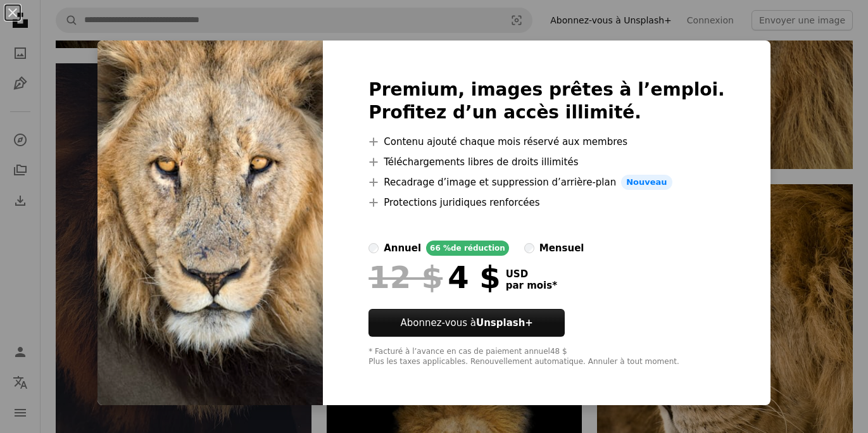 This screenshot has width=868, height=433. I want to click on button: Abonnez-vous àUnsplash+, so click(467, 323).